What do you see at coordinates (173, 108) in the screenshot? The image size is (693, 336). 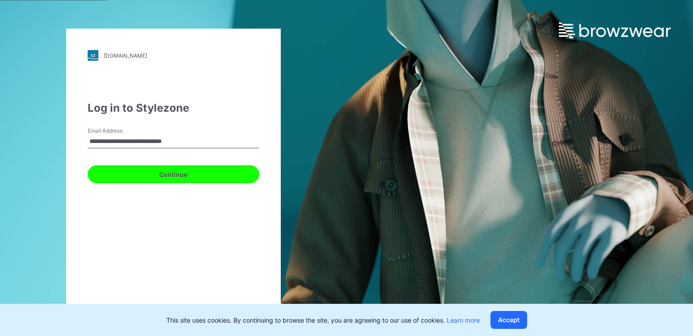 I see `div: Log in to Stylezone` at bounding box center [173, 108].